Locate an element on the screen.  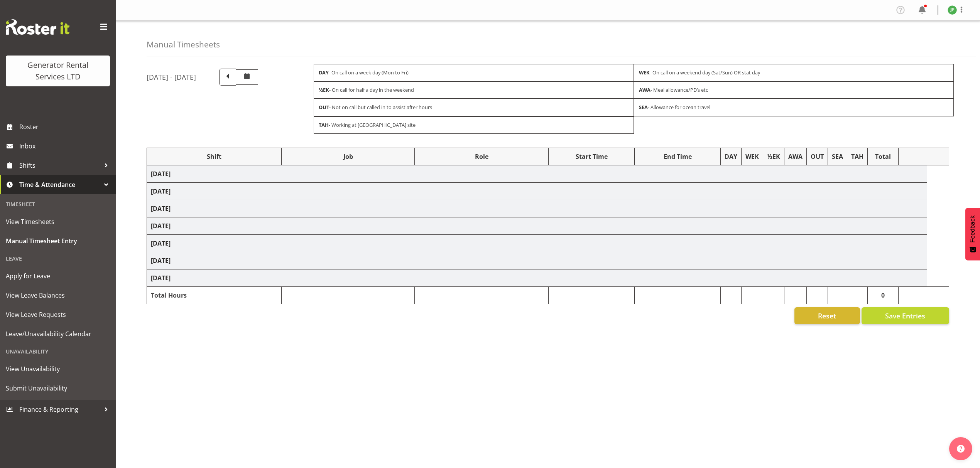
strong: WEK is located at coordinates (644, 72).